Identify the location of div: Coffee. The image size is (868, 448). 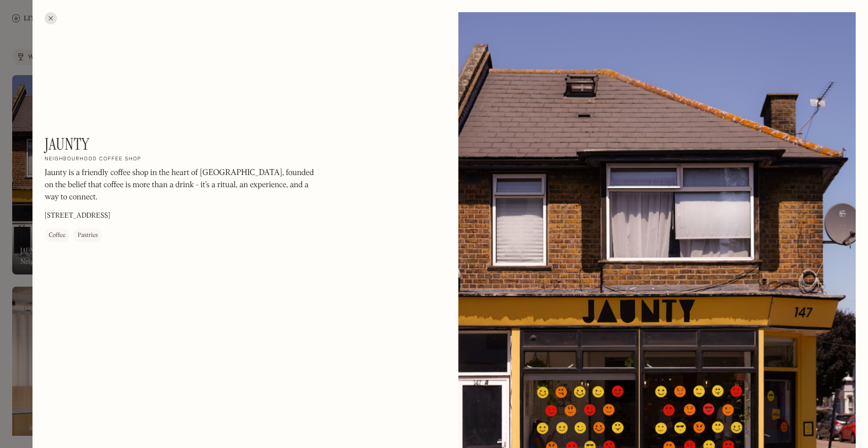
(57, 236).